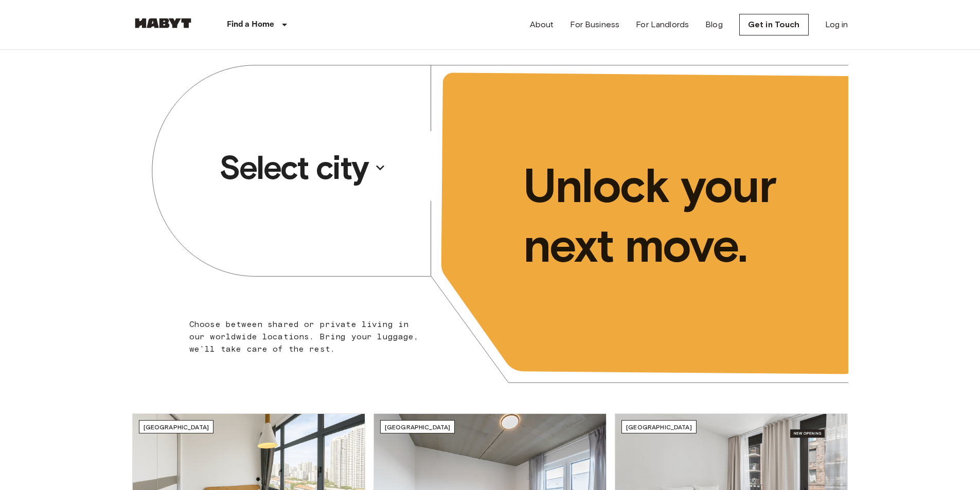  Describe the element at coordinates (250, 25) in the screenshot. I see `p: Find a Home` at that location.